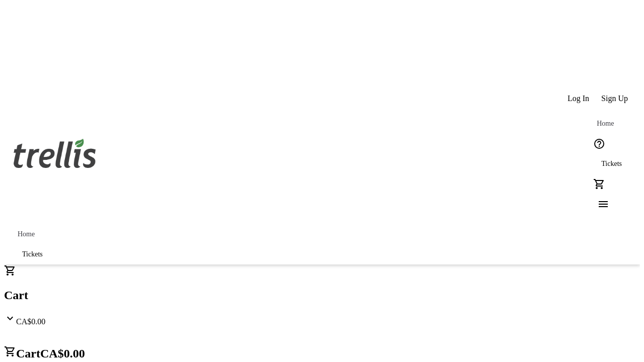 Image resolution: width=644 pixels, height=362 pixels. What do you see at coordinates (599, 204) in the screenshot?
I see `button: Menu` at bounding box center [599, 204].